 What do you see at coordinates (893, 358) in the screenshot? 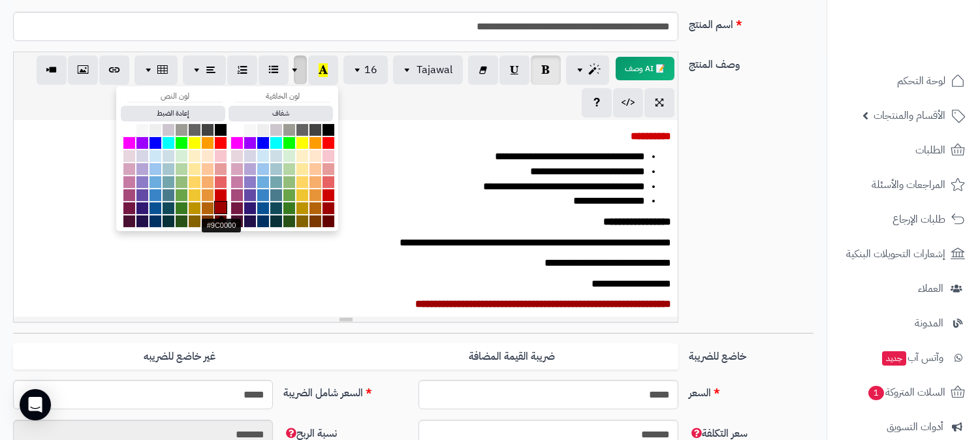
I see `span: جديد` at bounding box center [893, 358].